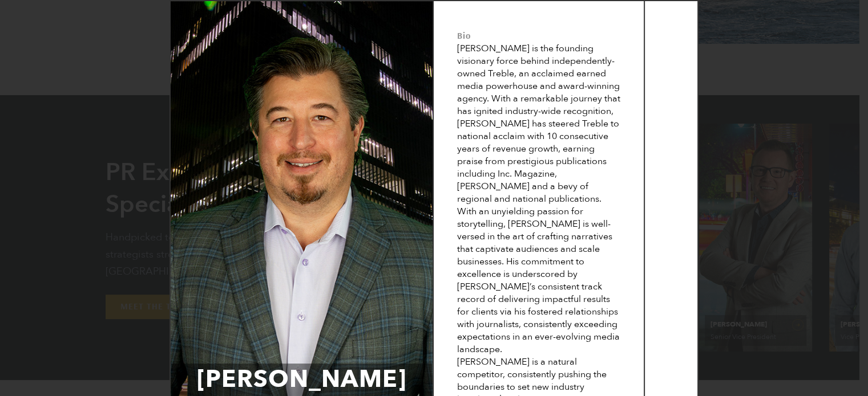 This screenshot has height=396, width=868. I want to click on button: Close, so click(670, 28).